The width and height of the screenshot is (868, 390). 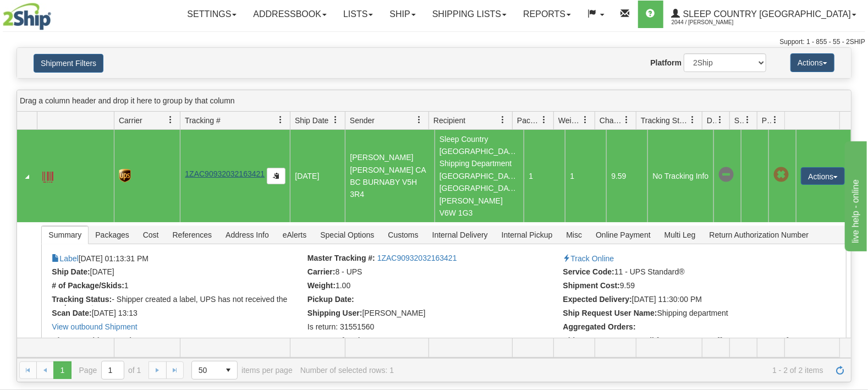 I want to click on img: 8 - UPS, so click(x=124, y=176).